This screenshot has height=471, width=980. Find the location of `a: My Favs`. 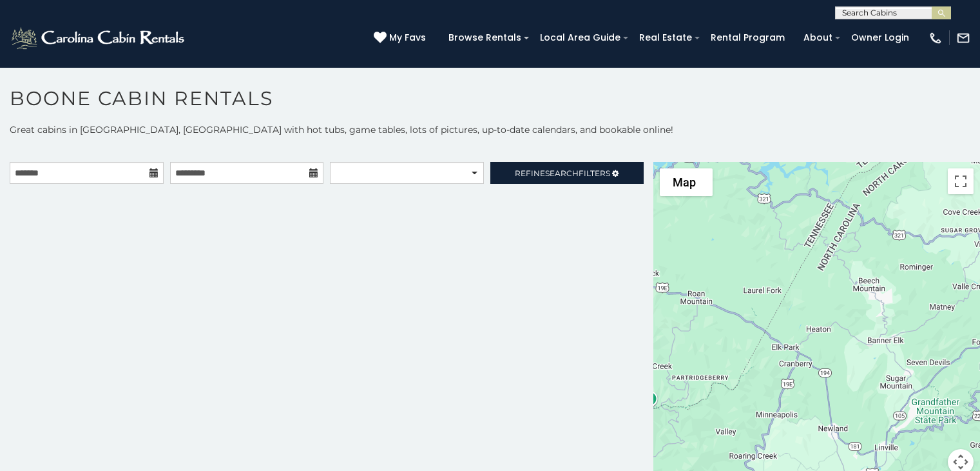

a: My Favs is located at coordinates (401, 38).